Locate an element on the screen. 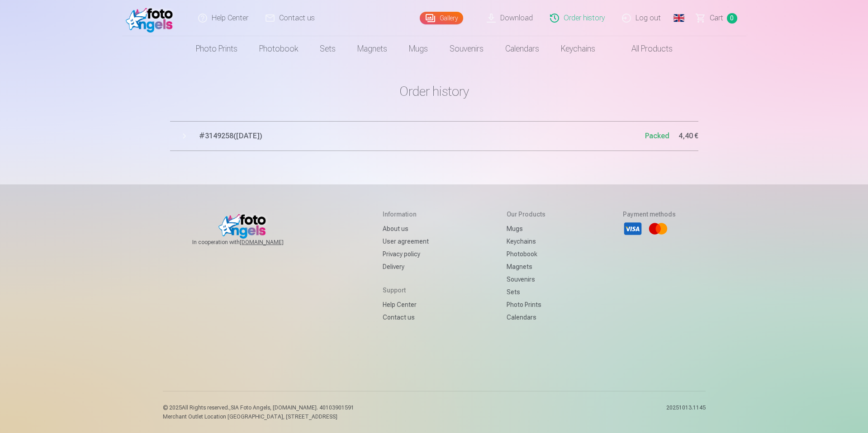  h5: Information is located at coordinates (406, 214).